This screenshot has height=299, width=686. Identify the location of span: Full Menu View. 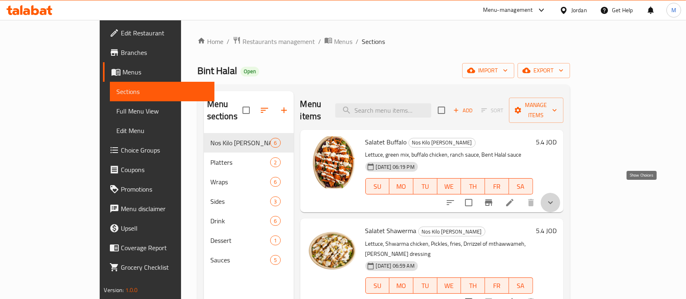
(162, 111).